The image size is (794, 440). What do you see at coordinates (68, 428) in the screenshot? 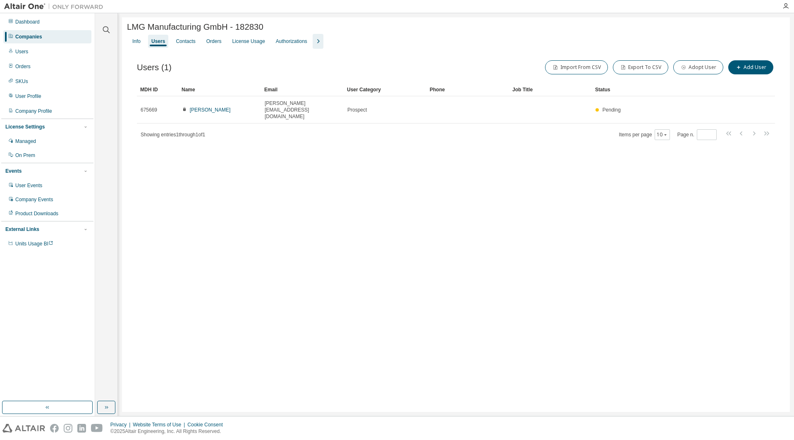
I see `img: instagram.svg` at bounding box center [68, 428].